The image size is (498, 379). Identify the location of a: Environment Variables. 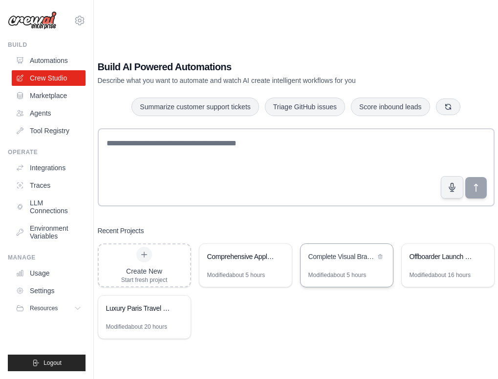
(48, 232).